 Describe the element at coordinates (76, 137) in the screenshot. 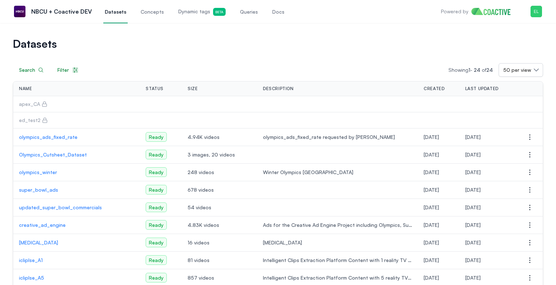

I see `a: olympics_ads_fixed_rate` at that location.